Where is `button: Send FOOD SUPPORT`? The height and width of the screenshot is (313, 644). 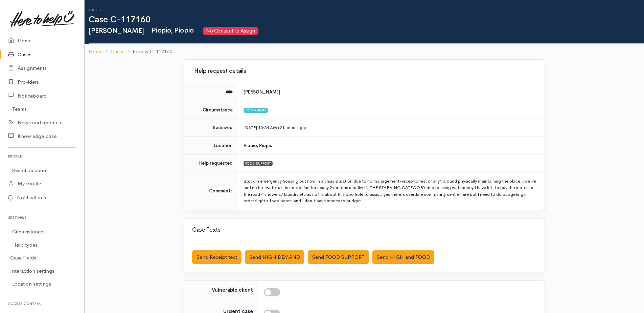
button: Send FOOD SUPPORT is located at coordinates (338, 257).